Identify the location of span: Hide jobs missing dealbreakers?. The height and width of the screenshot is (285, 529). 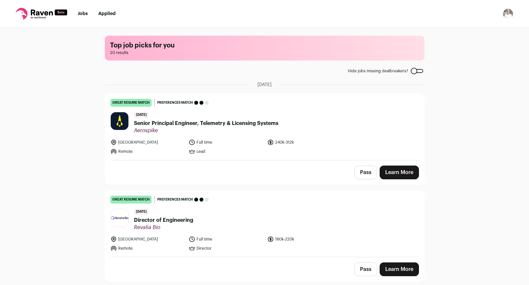
(378, 71).